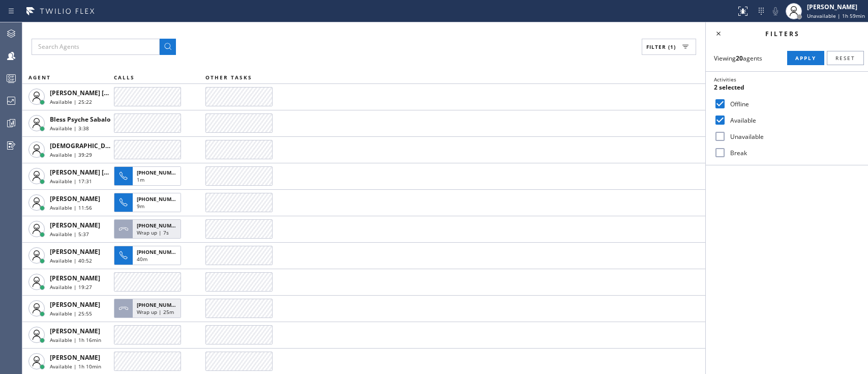  I want to click on button: Apply, so click(806, 58).